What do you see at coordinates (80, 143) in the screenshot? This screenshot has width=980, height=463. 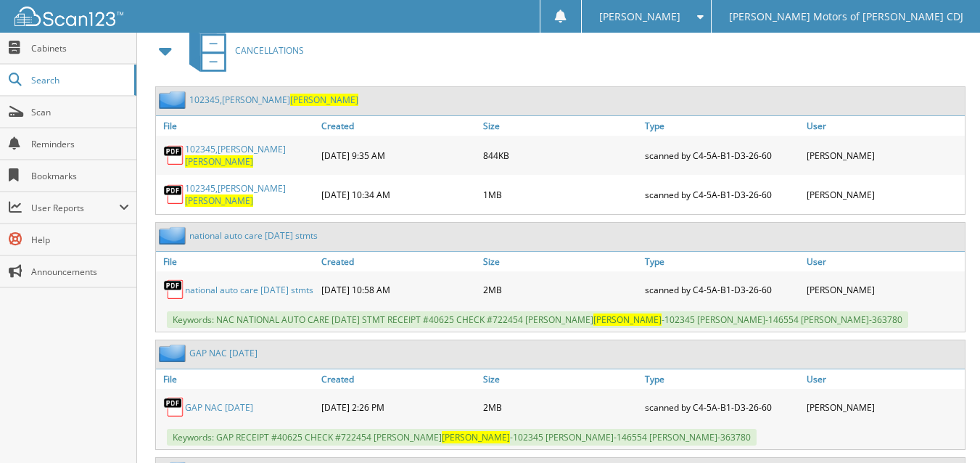 I see `span: Reminders` at bounding box center [80, 143].